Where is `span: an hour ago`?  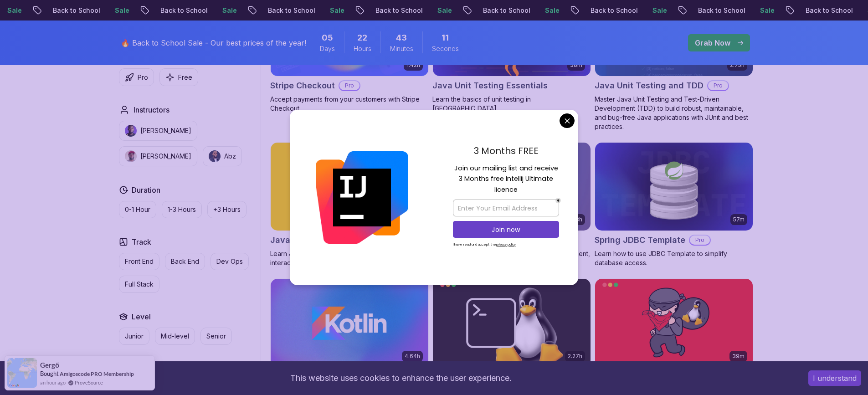 span: an hour ago is located at coordinates (53, 382).